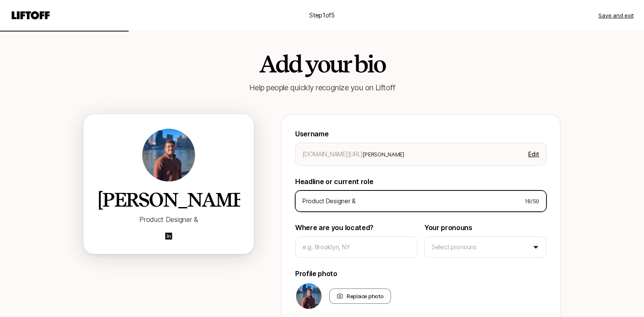 The image size is (644, 317). I want to click on p: Profile photo, so click(421, 273).